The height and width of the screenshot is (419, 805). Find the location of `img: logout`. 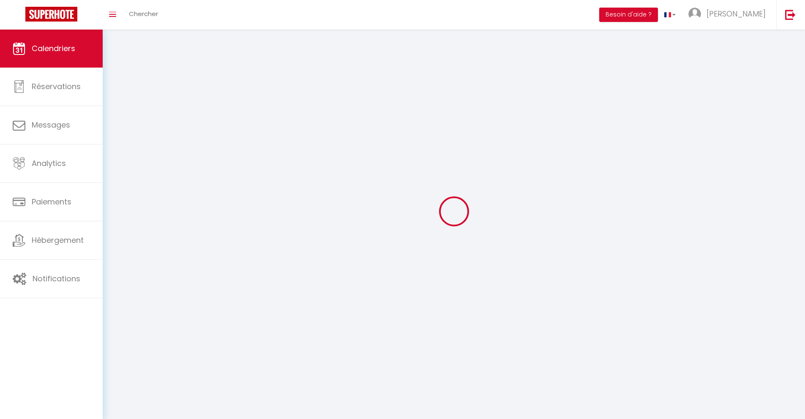

img: logout is located at coordinates (790, 14).